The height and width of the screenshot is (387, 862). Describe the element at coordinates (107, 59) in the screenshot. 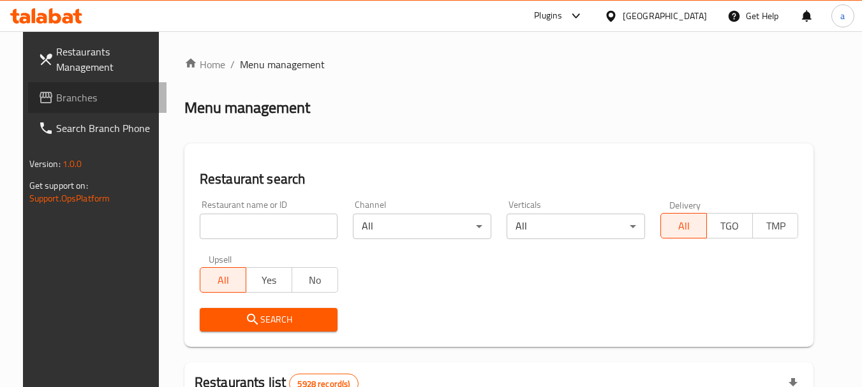

I see `span: Restaurants Management` at that location.